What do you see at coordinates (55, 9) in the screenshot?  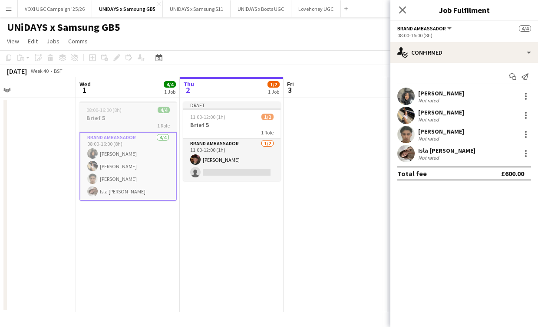 I see `button: VOXI UGC Campaign '25/26` at bounding box center [55, 9].